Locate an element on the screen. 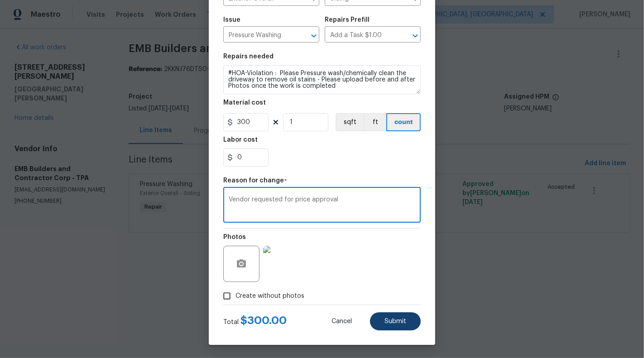 The width and height of the screenshot is (644, 358). button: count is located at coordinates (403, 122).